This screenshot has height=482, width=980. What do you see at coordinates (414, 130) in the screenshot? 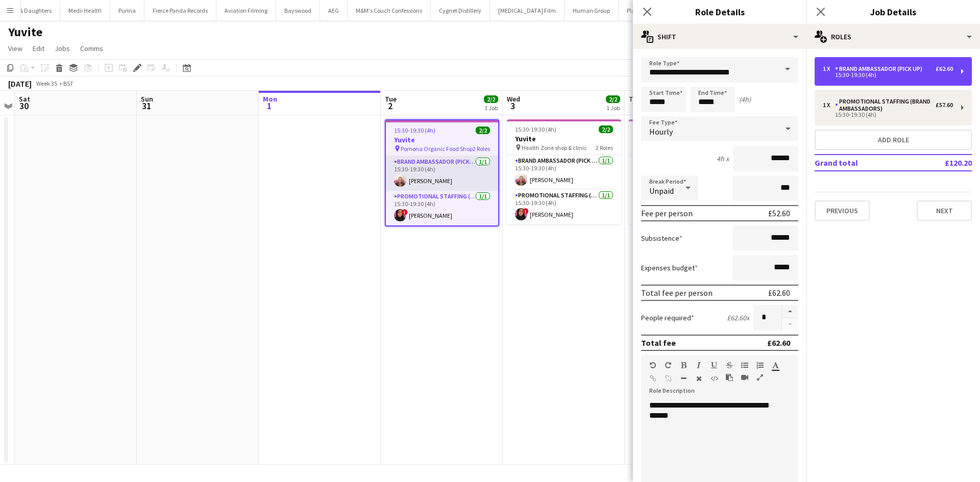
I see `span: 15:30-19:30 (4h)` at bounding box center [414, 130].